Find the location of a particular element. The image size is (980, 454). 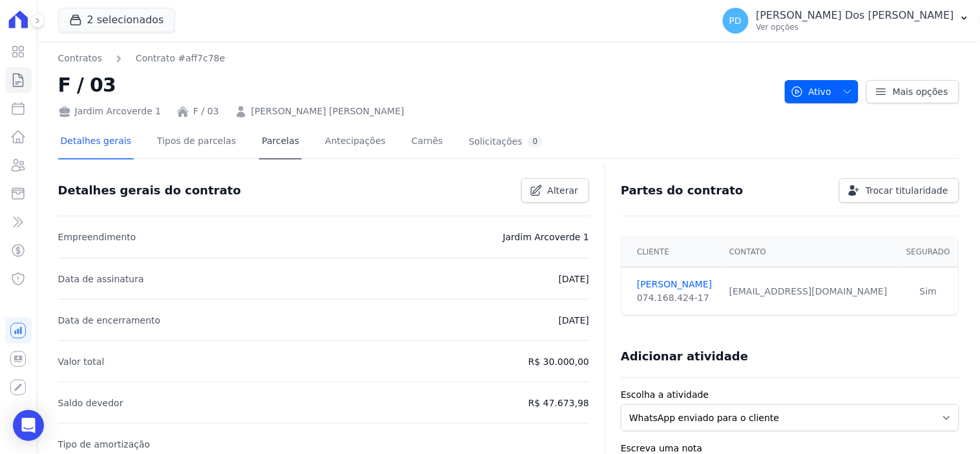

th: Segurado is located at coordinates (929, 252).